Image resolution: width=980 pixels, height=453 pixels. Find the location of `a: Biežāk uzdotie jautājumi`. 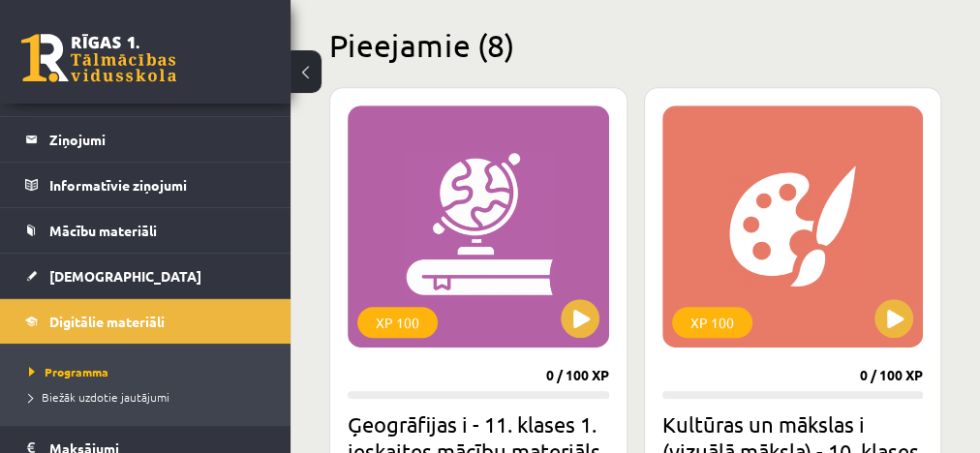

a: Biežāk uzdotie jautājumi is located at coordinates (150, 397).